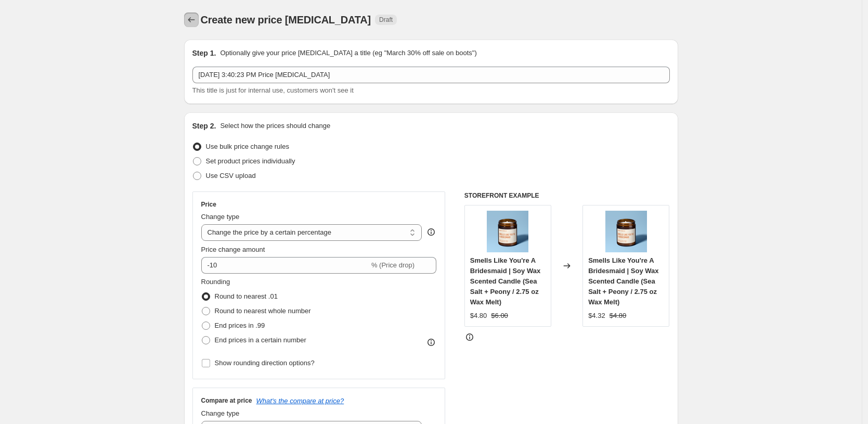  Describe the element at coordinates (597, 316) in the screenshot. I see `div: $4.32` at that location.